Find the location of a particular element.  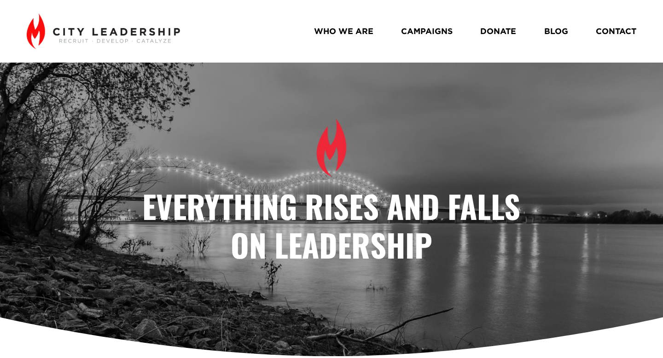

a: WHO WE ARE is located at coordinates (344, 31).